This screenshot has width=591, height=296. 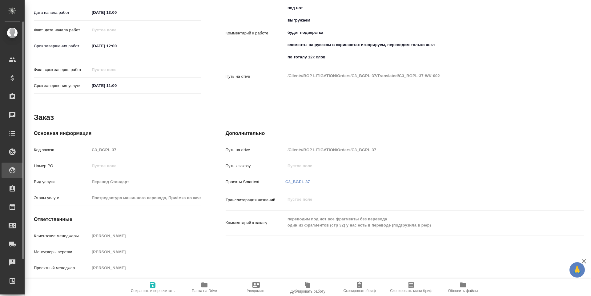 What do you see at coordinates (62, 30) in the screenshot?
I see `p: Факт. дата начала работ` at bounding box center [62, 30].